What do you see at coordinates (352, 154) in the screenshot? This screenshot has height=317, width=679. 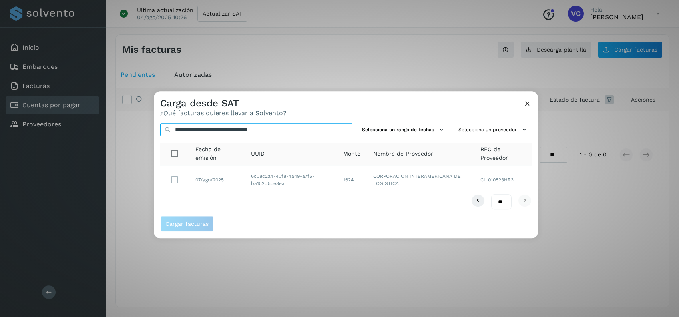 I see `span: Monto` at bounding box center [352, 154].